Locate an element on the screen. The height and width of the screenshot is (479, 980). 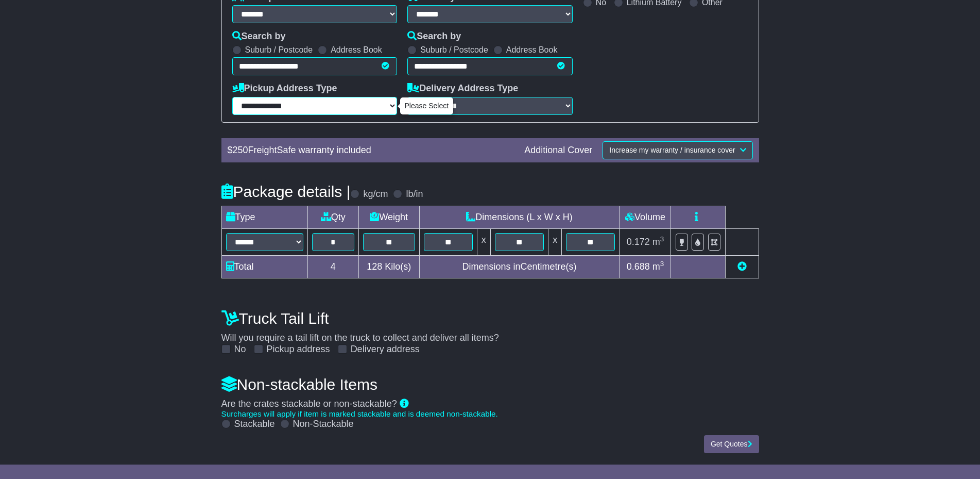
div: $ FreightSafe warranty included is located at coordinates (371, 151).